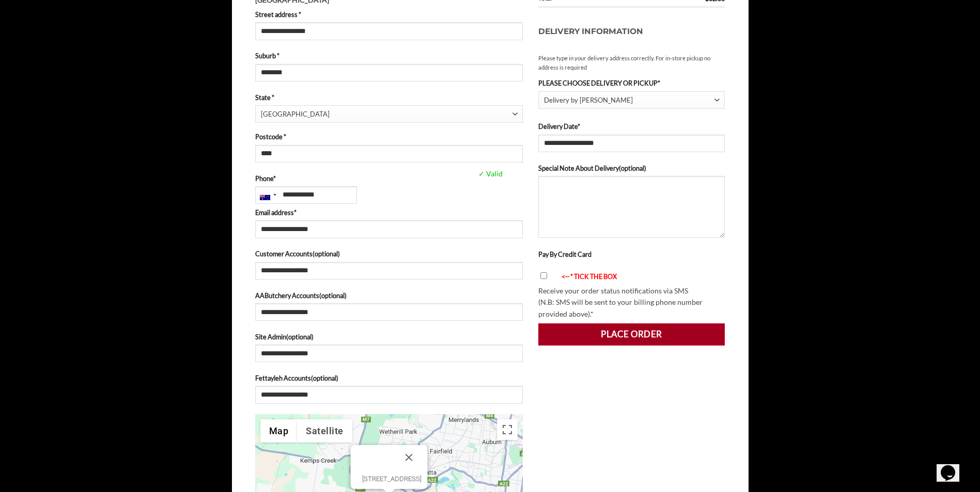  What do you see at coordinates (631, 31) in the screenshot?
I see `h3: Delivery Information` at bounding box center [631, 31].